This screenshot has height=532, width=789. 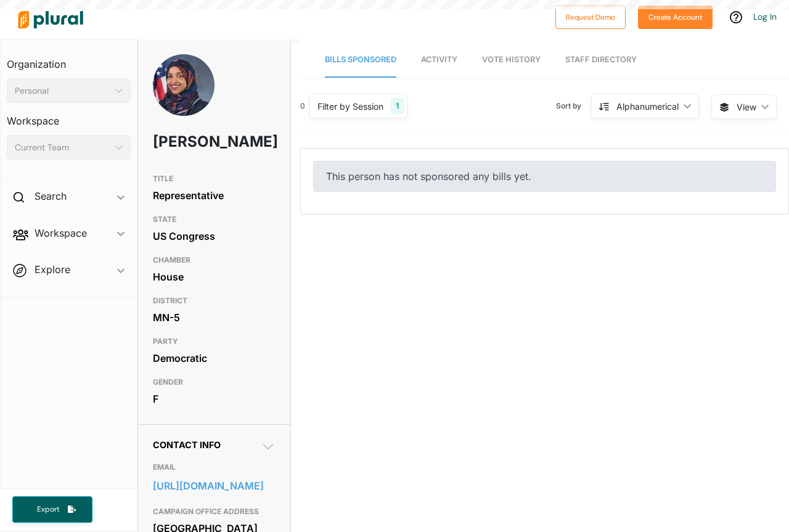 What do you see at coordinates (184, 92) in the screenshot?
I see `img: Headshot of Ilhan Omar` at bounding box center [184, 92].